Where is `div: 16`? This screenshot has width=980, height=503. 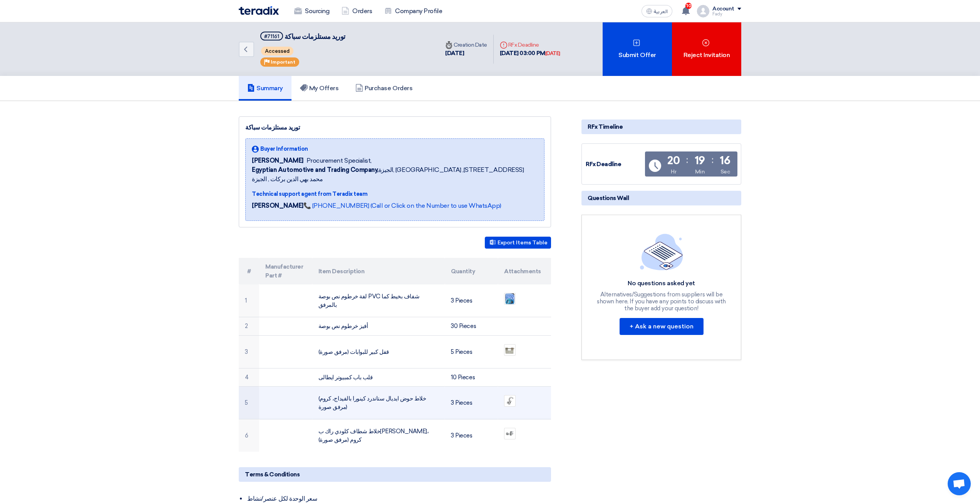 div: 16 is located at coordinates (725, 161).